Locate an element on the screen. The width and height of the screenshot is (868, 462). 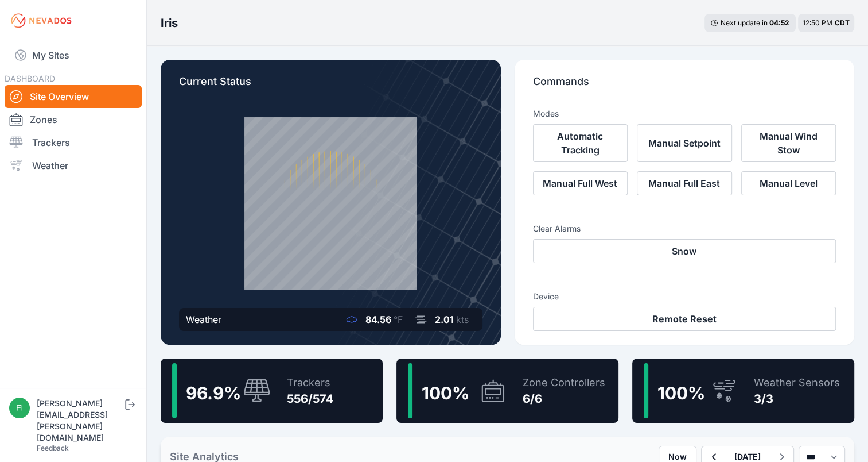
div: Weather is located at coordinates (203, 319).